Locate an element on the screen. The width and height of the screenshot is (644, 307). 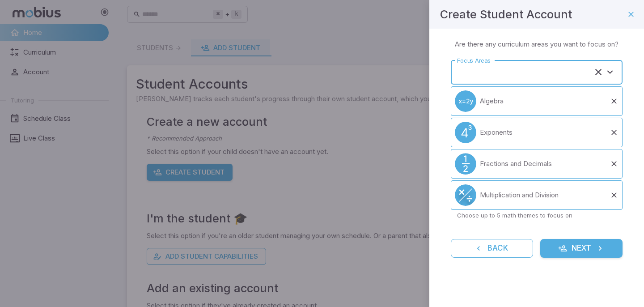
p: Are there any curriculum areas you want to focus on? is located at coordinates (537, 44).